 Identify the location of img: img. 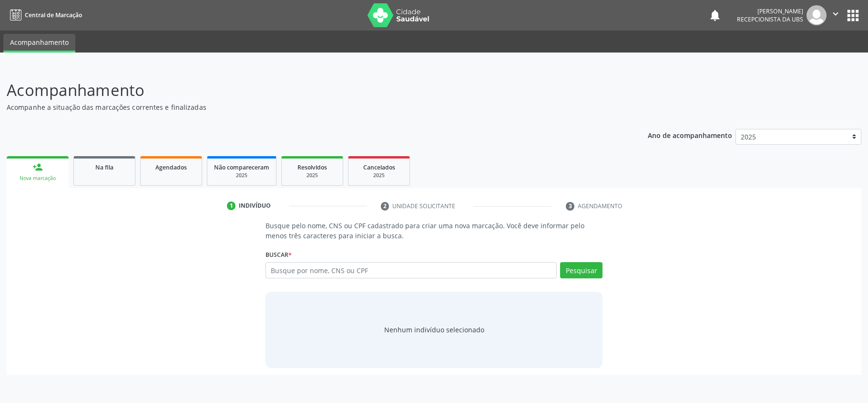
(816, 15).